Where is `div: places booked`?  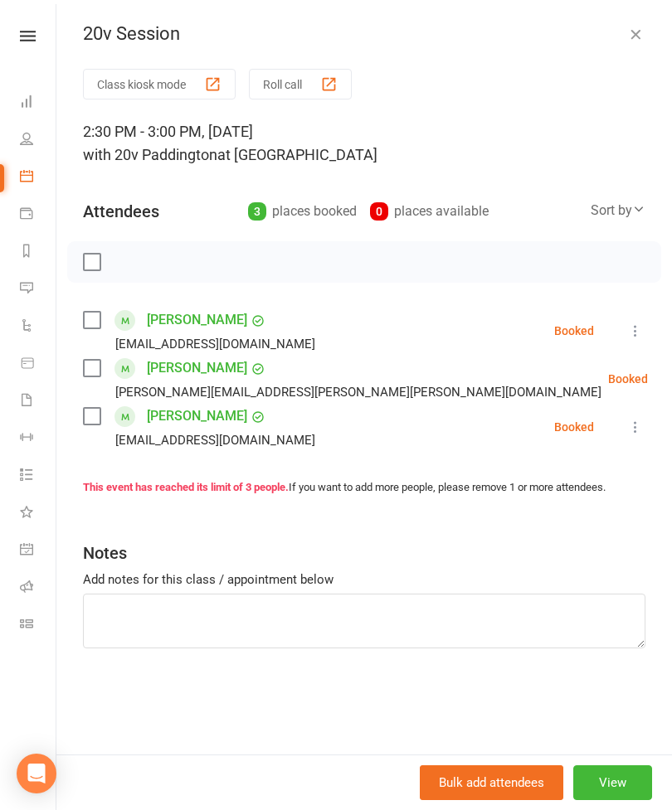
div: places booked is located at coordinates (302, 211).